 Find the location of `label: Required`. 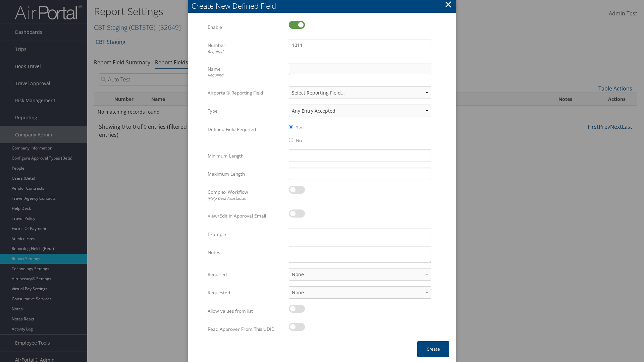

label: Required is located at coordinates (245, 275).